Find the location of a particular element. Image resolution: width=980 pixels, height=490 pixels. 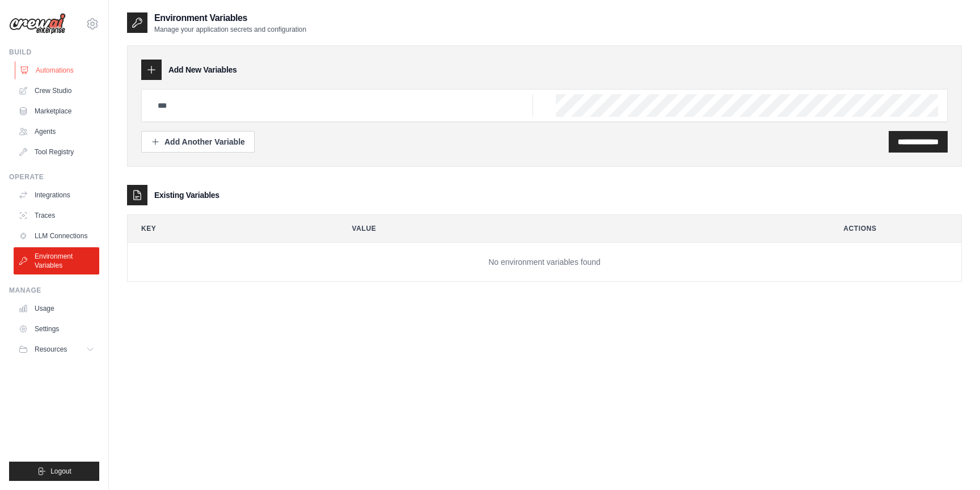

div: Manage is located at coordinates (54, 291).